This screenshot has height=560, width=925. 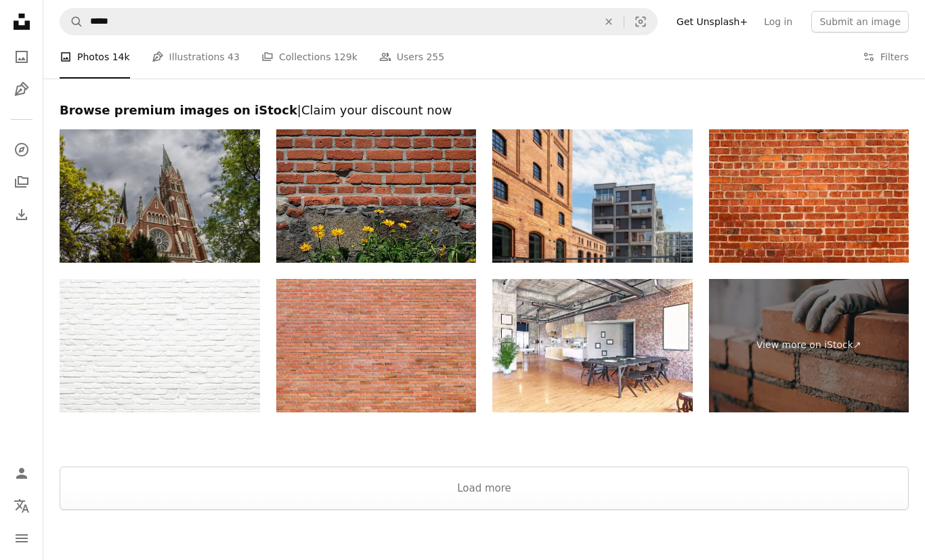 What do you see at coordinates (310, 57) in the screenshot?
I see `a: Collections 129k` at bounding box center [310, 57].